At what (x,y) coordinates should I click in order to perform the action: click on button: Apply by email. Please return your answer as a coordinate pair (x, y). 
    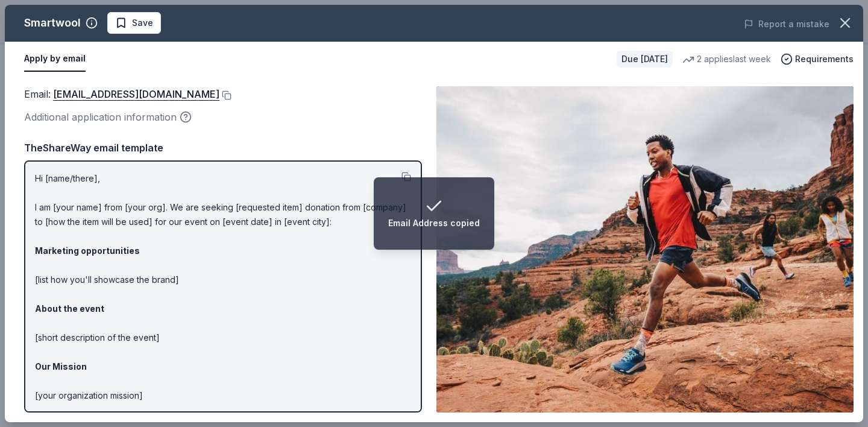
    Looking at the image, I should click on (55, 59).